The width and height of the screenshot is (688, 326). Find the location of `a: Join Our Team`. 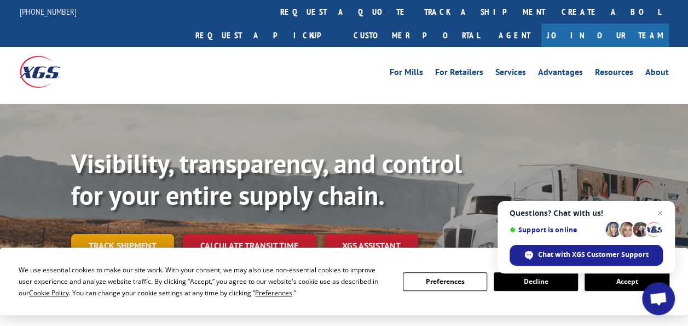

a: Join Our Team is located at coordinates (605, 35).